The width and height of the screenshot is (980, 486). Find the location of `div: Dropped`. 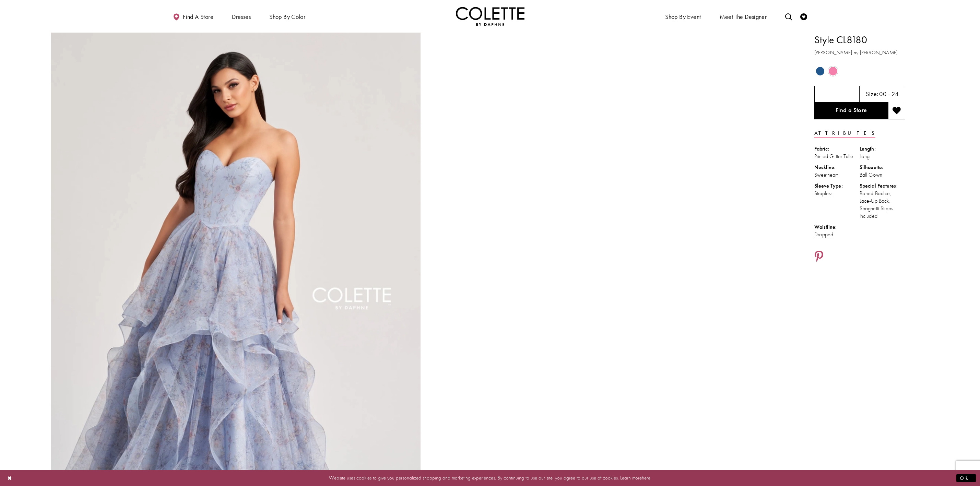

div: Dropped is located at coordinates (837, 235).